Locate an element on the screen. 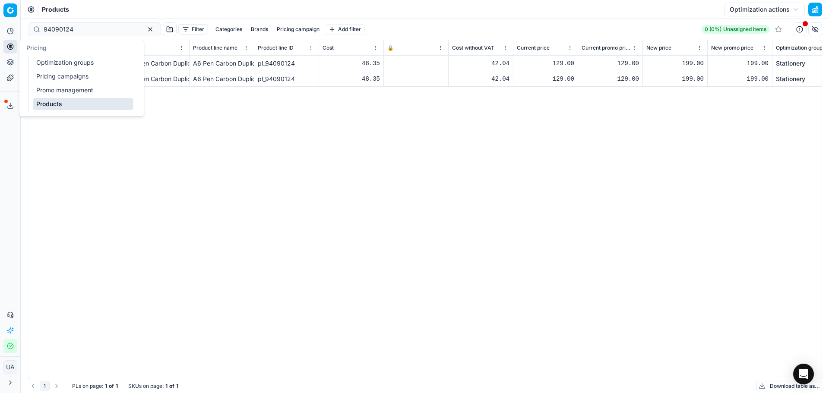 This screenshot has width=829, height=393. span: New price is located at coordinates (659, 48).